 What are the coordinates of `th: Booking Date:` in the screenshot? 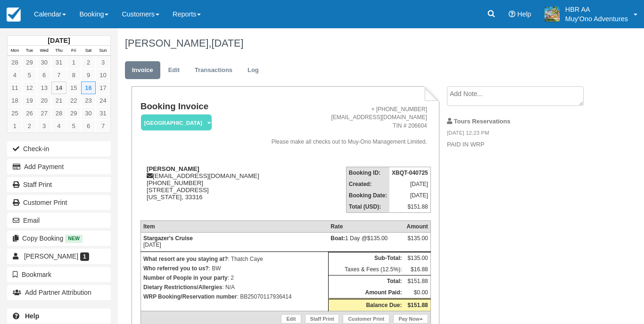 It's located at (368, 195).